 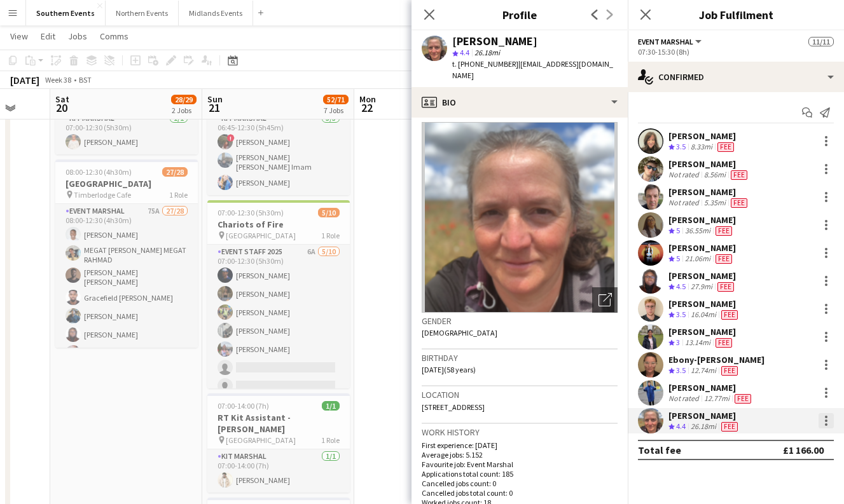 I want to click on p: Average jobs: 5.152, so click(x=520, y=454).